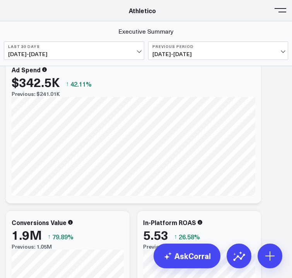  Describe the element at coordinates (218, 46) in the screenshot. I see `b: Previous Period` at that location.